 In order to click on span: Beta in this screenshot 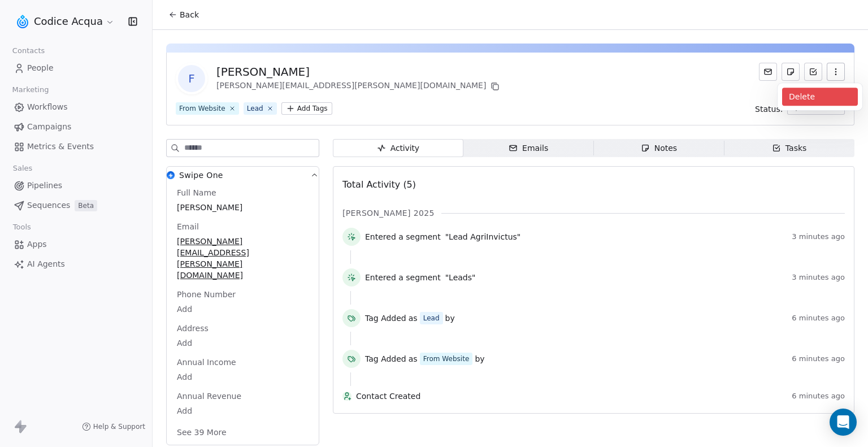, I will do `click(86, 206)`.